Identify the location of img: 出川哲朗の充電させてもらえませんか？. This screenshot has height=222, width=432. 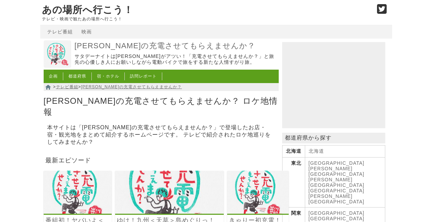
(57, 54).